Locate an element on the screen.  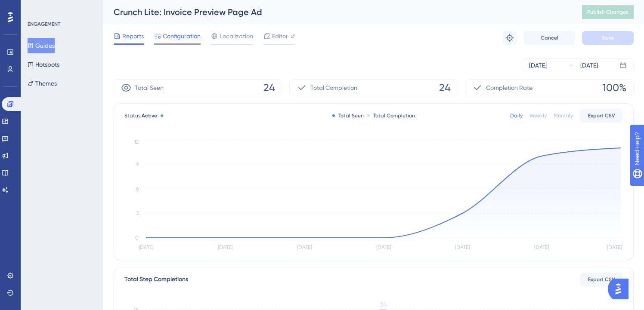
span: Cancel is located at coordinates (549, 38).